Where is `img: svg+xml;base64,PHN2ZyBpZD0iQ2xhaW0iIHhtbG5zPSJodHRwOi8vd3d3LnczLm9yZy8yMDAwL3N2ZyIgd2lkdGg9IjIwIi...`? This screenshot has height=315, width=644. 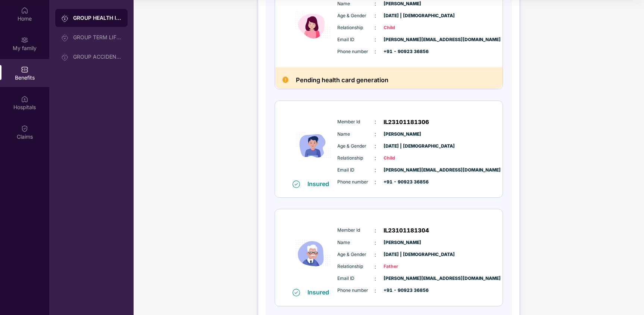
img: svg+xml;base64,PHN2ZyBpZD0iQ2xhaW0iIHhtbG5zPSJodHRwOi8vd3d3LnczLm9yZy8yMDAwL3N2ZyIgd2lkdGg9IjIwIi... is located at coordinates (25, 128).